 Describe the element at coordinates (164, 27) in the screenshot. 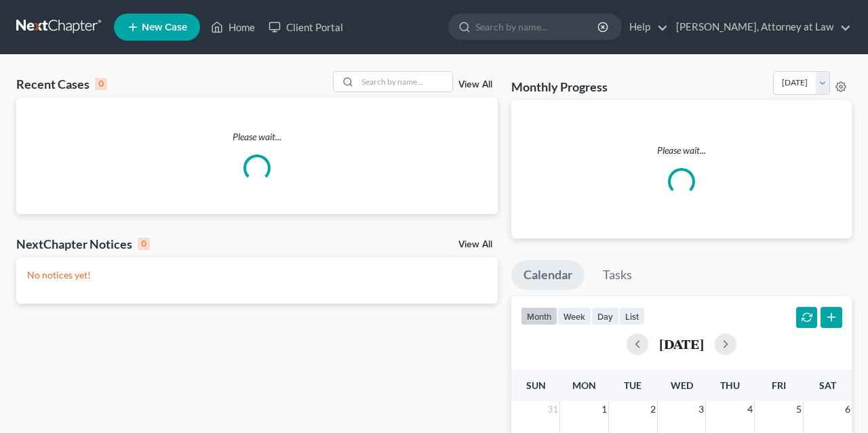

I see `span: New Case` at that location.